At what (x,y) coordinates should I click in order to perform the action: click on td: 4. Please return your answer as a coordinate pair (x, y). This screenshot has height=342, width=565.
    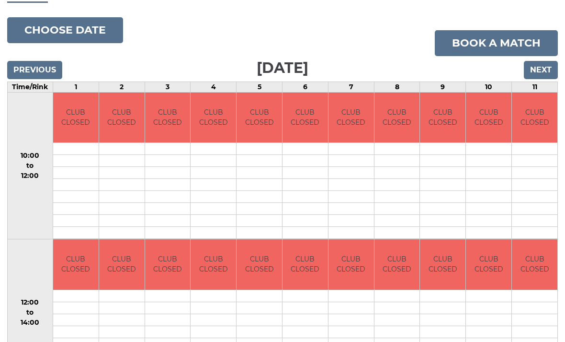
    Looking at the image, I should click on (214, 87).